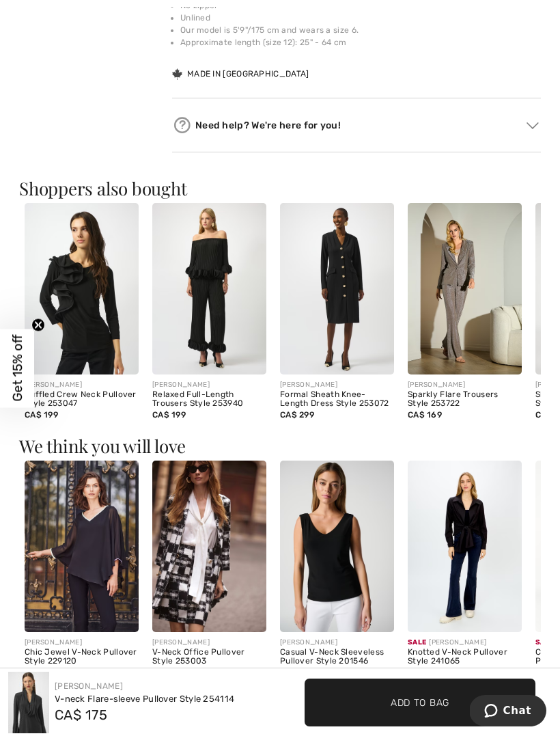 The height and width of the screenshot is (736, 560). I want to click on li: Our model is 5'9"/175 cm and wears a size 6., so click(361, 30).